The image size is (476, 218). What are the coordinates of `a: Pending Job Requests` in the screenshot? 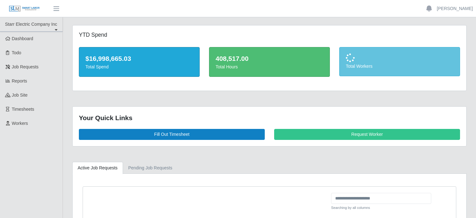 It's located at (150, 168).